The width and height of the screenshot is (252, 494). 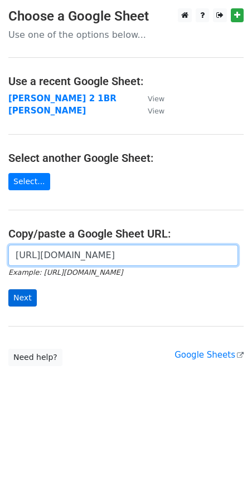 What do you see at coordinates (209, 355) in the screenshot?
I see `a: Google Sheets` at bounding box center [209, 355].